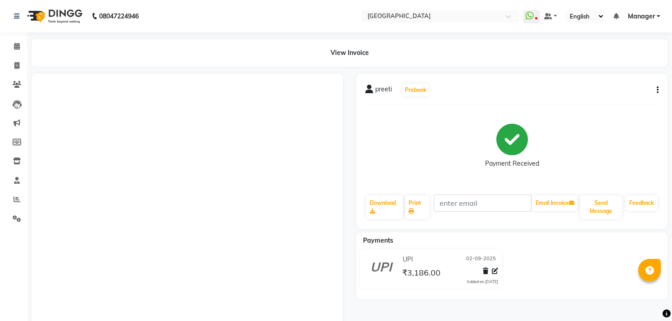  What do you see at coordinates (417, 207) in the screenshot?
I see `a: Print` at bounding box center [417, 207].